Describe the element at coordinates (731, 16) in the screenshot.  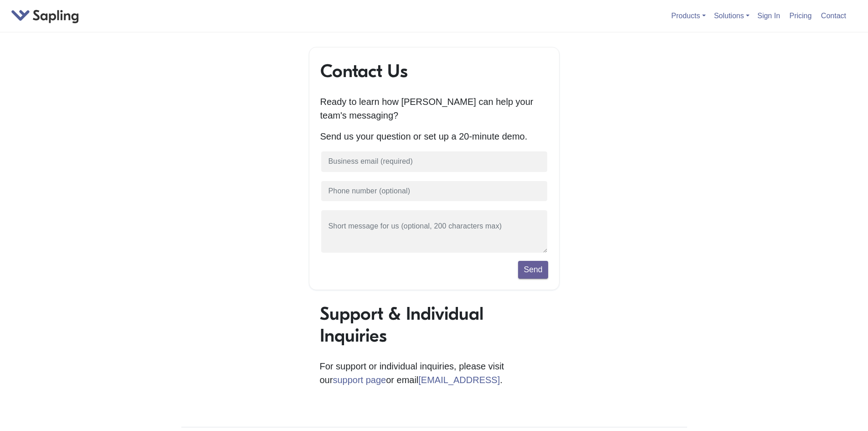
I see `a: Solutions` at that location.